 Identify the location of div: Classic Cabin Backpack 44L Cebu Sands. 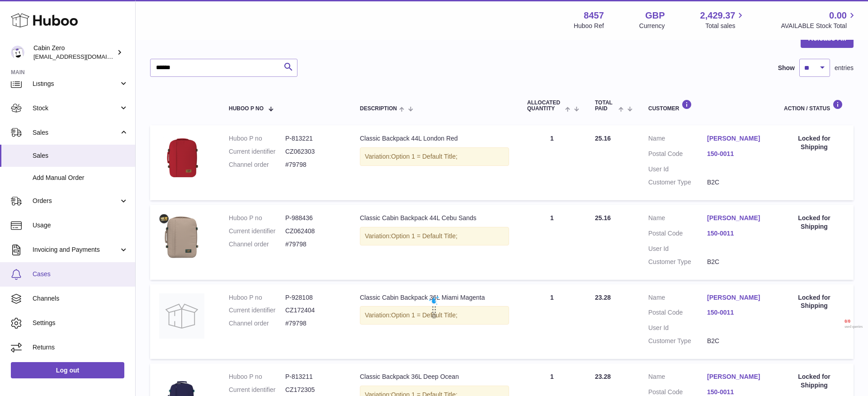
(434, 218).